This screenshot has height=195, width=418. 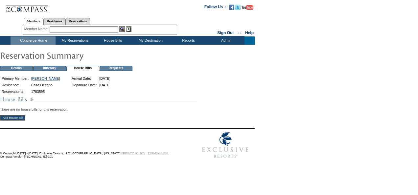 I want to click on td: 1783595, so click(x=46, y=92).